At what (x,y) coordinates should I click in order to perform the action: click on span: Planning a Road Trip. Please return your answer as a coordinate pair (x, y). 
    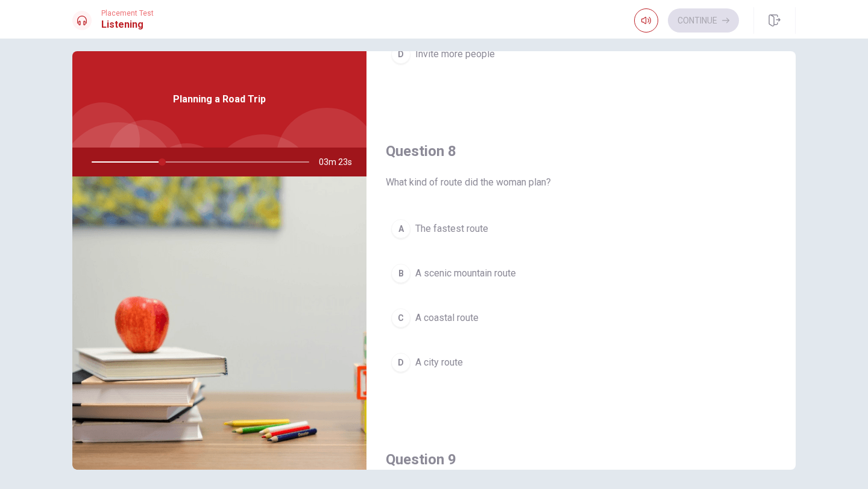
    Looking at the image, I should click on (219, 100).